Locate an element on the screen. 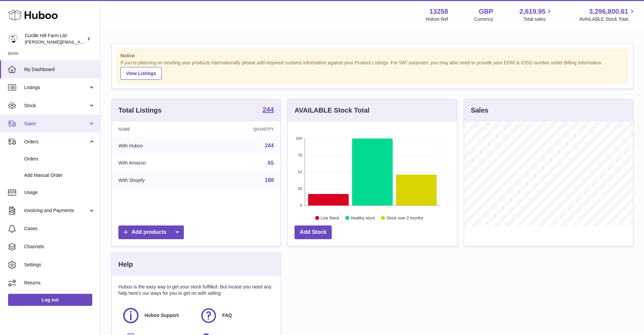 This screenshot has height=335, width=644. span: Settings is located at coordinates (59, 265).